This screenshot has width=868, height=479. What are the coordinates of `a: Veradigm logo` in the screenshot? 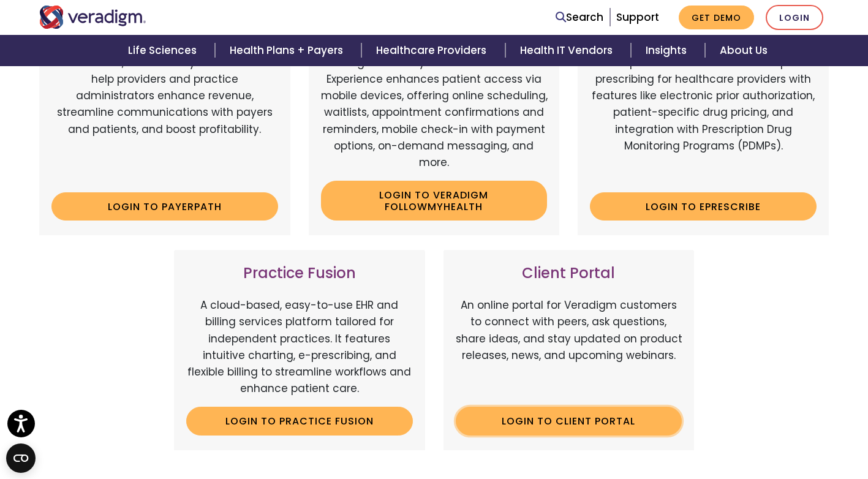 It's located at (92, 17).